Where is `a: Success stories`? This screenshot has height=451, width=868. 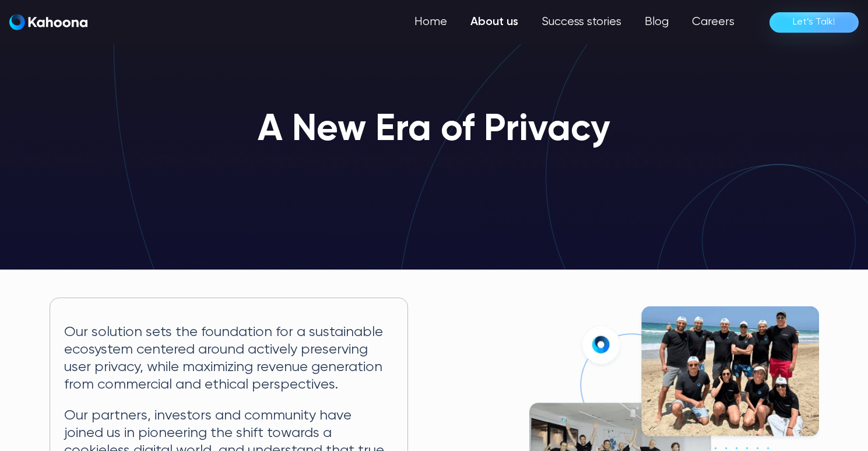
a: Success stories is located at coordinates (581, 22).